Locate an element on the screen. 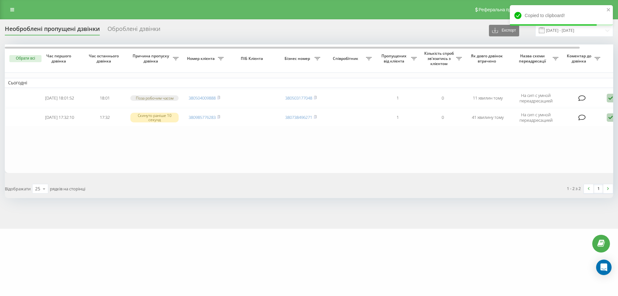 Image resolution: width=618 pixels, height=296 pixels. button: close is located at coordinates (609, 10).